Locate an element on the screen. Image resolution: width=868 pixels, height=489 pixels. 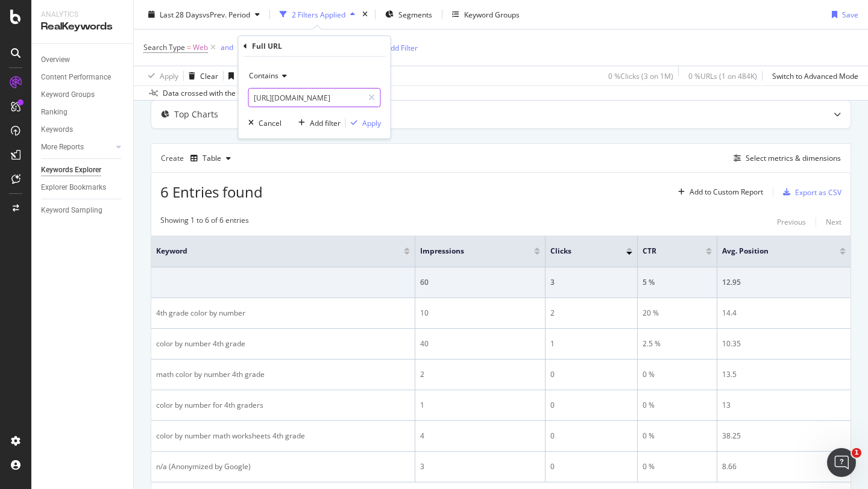
a: Keyword Groups is located at coordinates (83, 95).